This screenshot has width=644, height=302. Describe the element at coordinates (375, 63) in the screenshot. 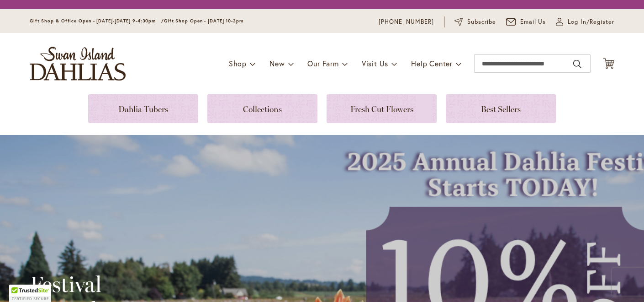

I see `span: Visit Us` at that location.